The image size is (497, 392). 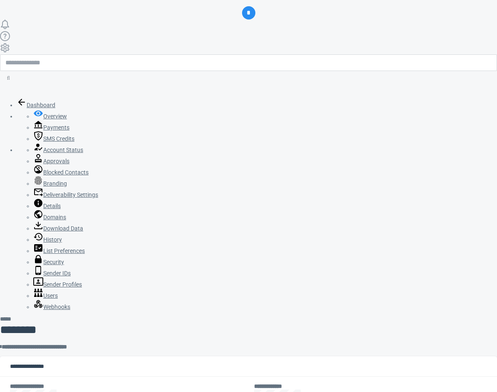 What do you see at coordinates (71, 195) in the screenshot?
I see `span: Deliverability Settings` at bounding box center [71, 195].